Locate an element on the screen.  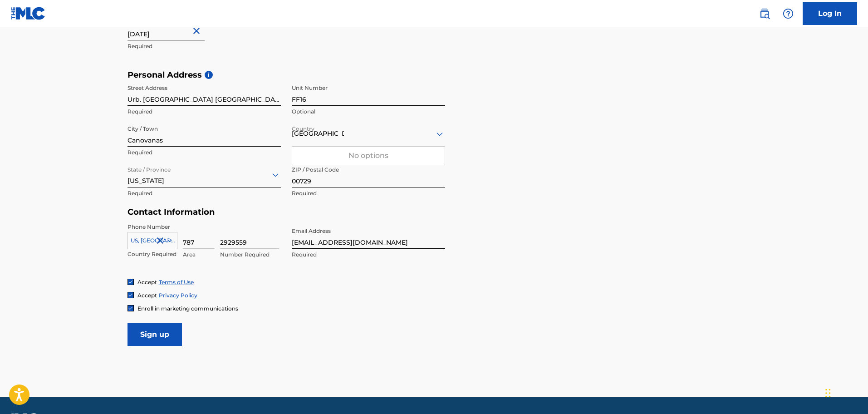
img: MLC Logo is located at coordinates (28, 13).